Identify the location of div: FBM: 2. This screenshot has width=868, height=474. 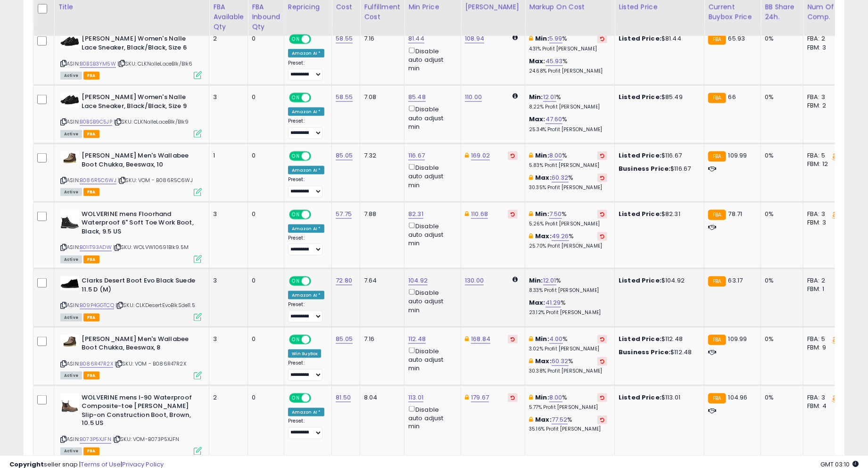
(823, 106).